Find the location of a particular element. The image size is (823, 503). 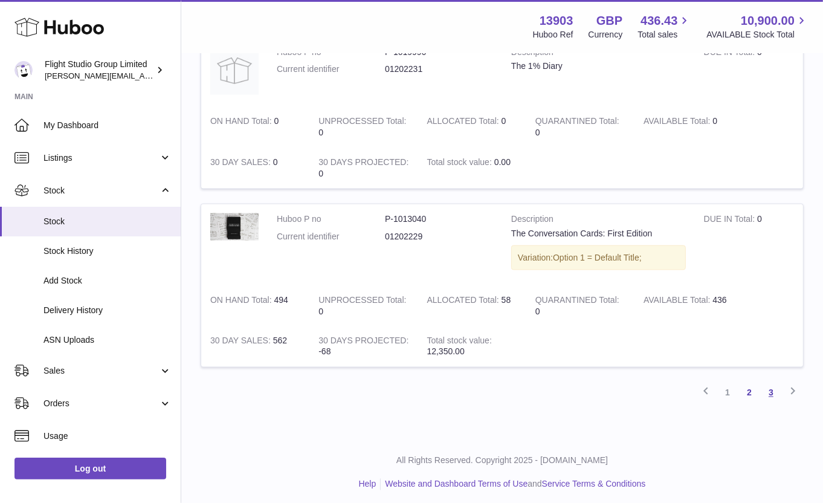

div: Flight Studio Group Limited is located at coordinates (99, 70).